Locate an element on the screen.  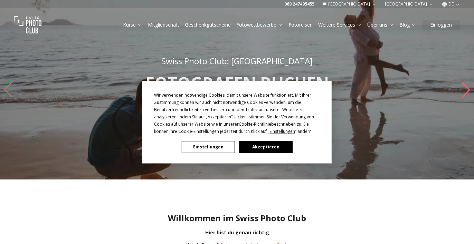
span: Einstellungen is located at coordinates (282, 131).